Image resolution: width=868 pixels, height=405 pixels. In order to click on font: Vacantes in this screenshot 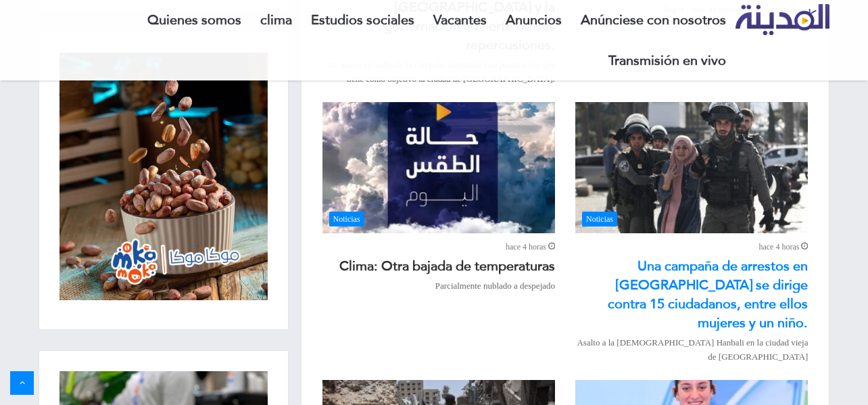, I will do `click(459, 20)`.